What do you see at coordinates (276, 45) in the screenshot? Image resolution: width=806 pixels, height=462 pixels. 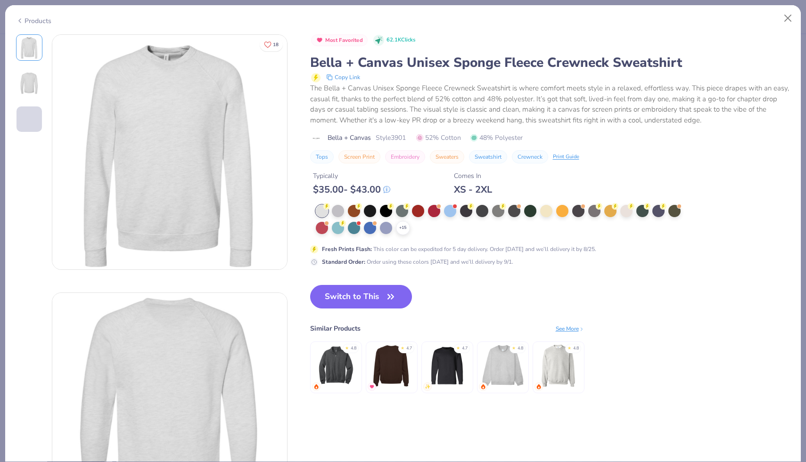 I see `span: 18` at bounding box center [276, 45].